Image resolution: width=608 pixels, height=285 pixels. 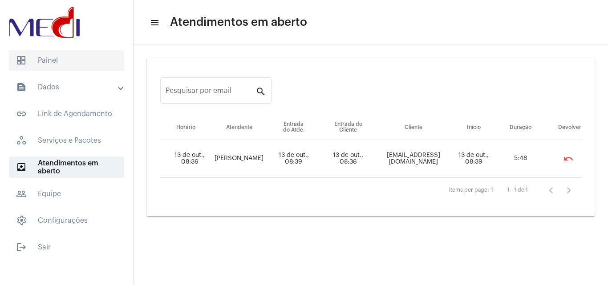 What do you see at coordinates (45, 22) in the screenshot?
I see `img: d3a1b5fa-500b-b90f-5a1c-719c20e9830b.png` at bounding box center [45, 22].